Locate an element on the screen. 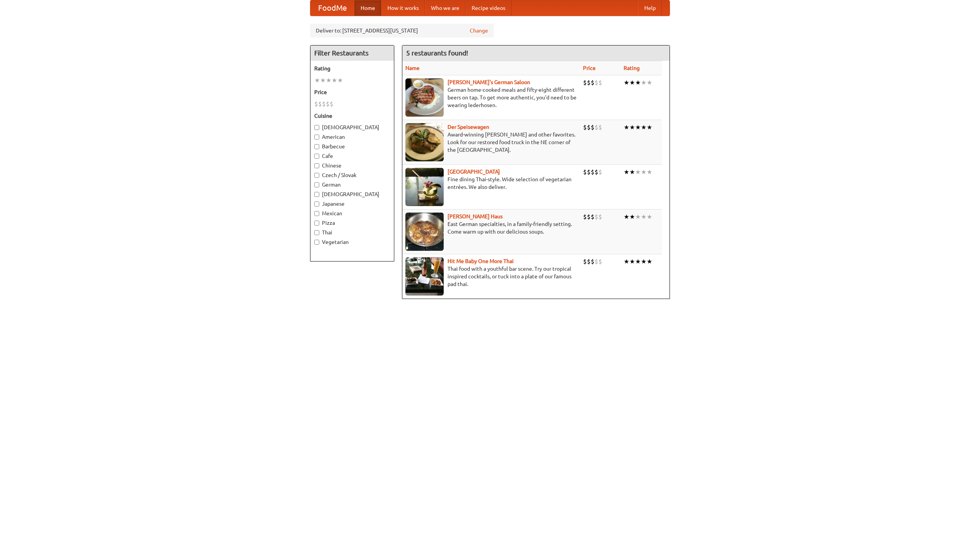 The image size is (980, 541). p: Thai food with a youthful bar scene. Try our tropical inspired cocktails, or tuck into a plate of... is located at coordinates (491, 276).